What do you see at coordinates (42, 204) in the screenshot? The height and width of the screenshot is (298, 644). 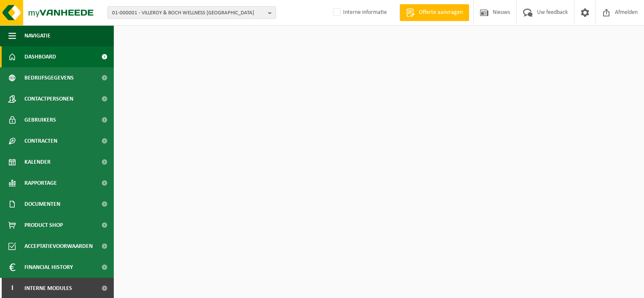 I see `span: Documenten` at bounding box center [42, 204].